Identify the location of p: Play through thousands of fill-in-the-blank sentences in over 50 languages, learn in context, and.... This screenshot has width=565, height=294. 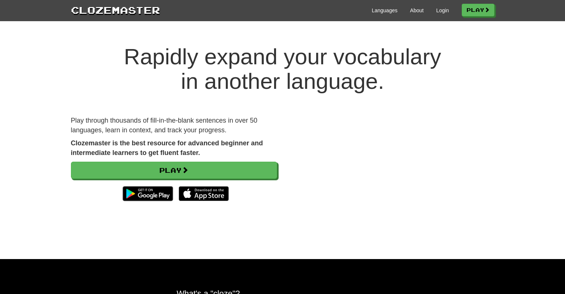
(174, 125).